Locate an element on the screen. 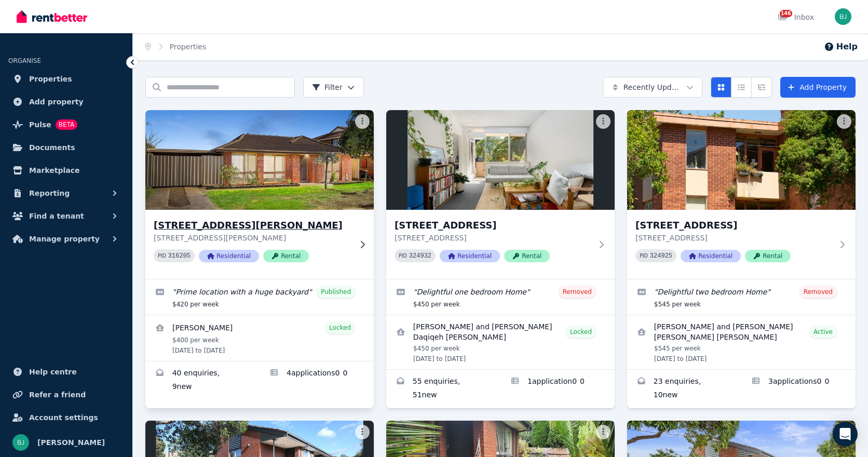 This screenshot has width=868, height=457. span: Filter is located at coordinates (327, 87).